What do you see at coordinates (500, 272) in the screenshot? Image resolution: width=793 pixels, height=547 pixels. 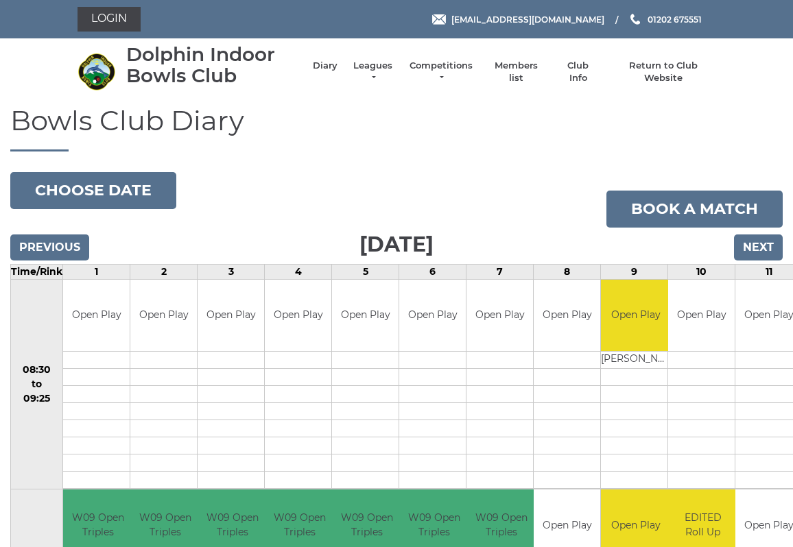 I see `td: 7` at bounding box center [500, 272].